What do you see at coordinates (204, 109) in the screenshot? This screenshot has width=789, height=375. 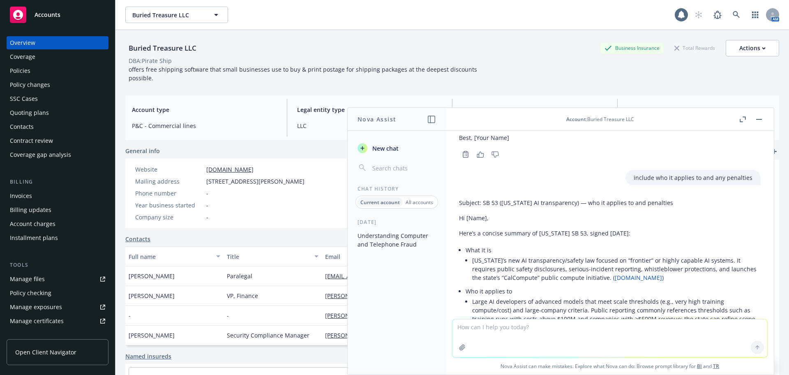 I see `span: Account type` at bounding box center [204, 109].